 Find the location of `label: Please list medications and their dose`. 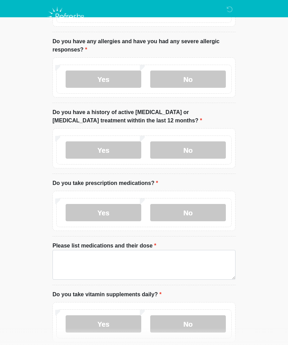

label: Please list medications and their dose is located at coordinates (104, 246).